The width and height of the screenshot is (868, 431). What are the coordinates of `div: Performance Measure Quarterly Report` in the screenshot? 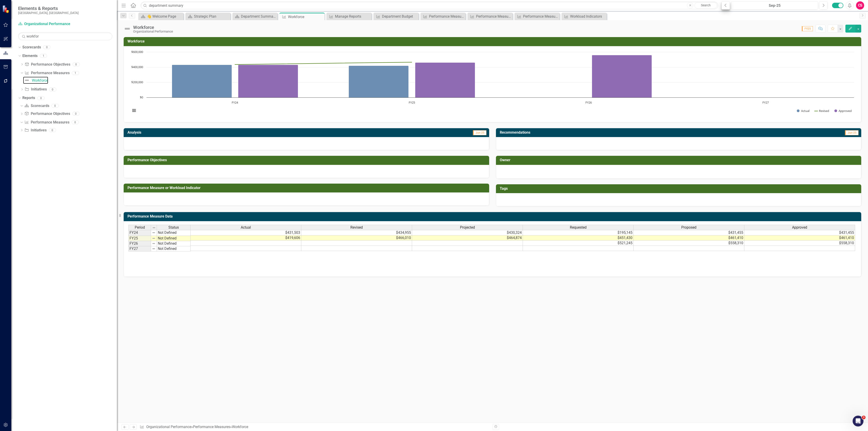 It's located at (494, 16).